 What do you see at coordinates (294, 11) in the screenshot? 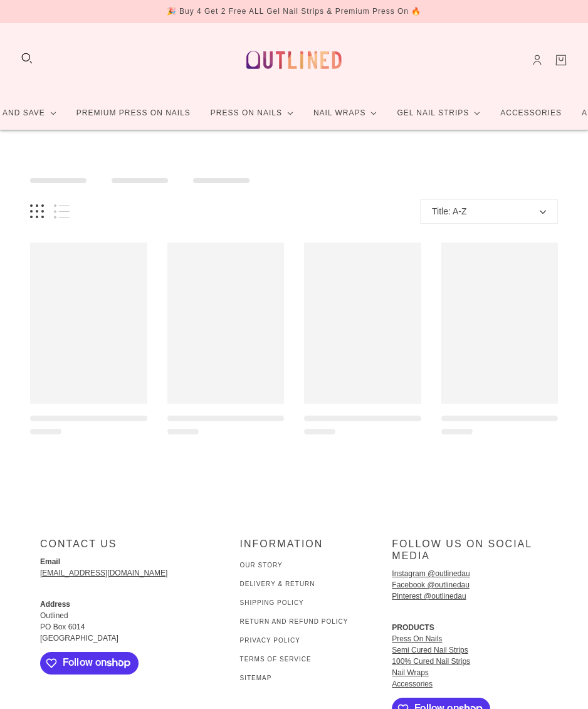
I see `div: 🎉 Buy 4 Get 2 Free ALL Gel Nail Strips & Premium Press On 🔥` at bounding box center [294, 11].